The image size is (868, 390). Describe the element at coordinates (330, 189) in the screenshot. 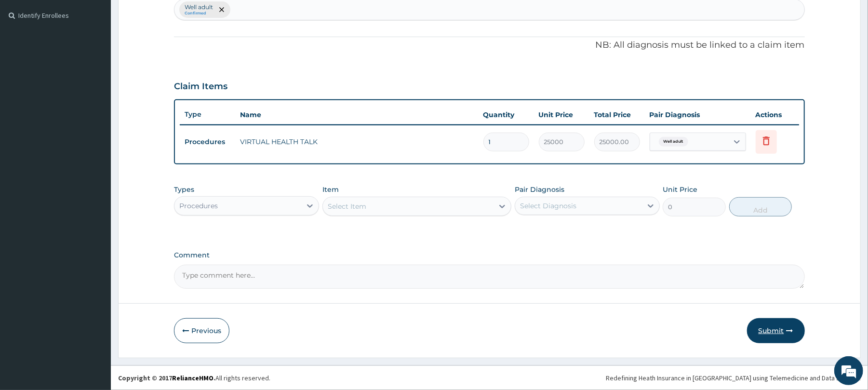

I see `label: Item` at that location.